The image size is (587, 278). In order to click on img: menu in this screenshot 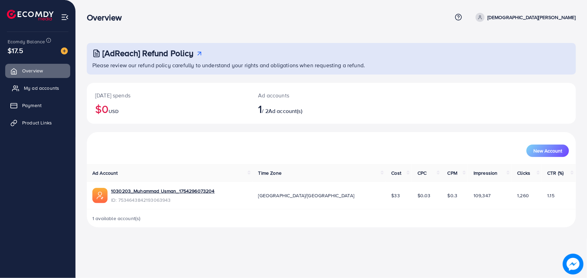, I will do `click(65, 17)`.